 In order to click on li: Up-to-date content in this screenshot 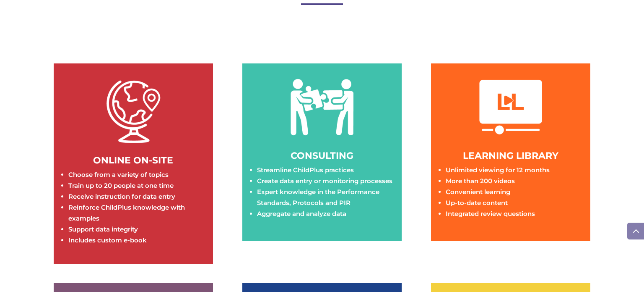, I will do `click(514, 203)`.